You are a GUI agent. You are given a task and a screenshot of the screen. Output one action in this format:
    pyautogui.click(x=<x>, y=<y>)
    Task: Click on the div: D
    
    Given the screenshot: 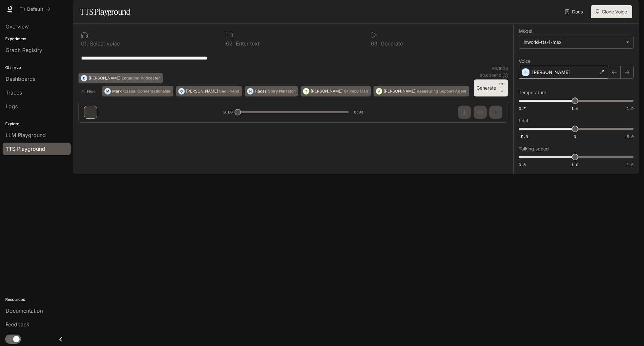 What is the action you would take?
    pyautogui.click(x=84, y=78)
    